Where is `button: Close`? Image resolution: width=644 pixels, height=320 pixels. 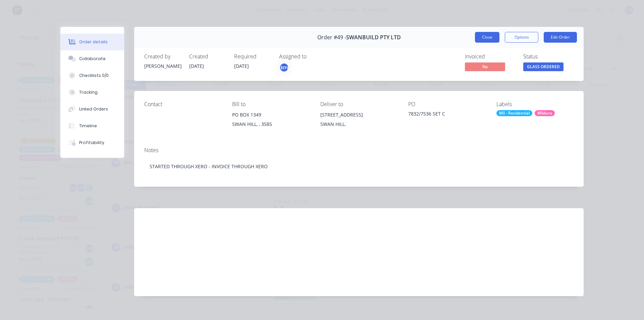
button: Close is located at coordinates (487, 37).